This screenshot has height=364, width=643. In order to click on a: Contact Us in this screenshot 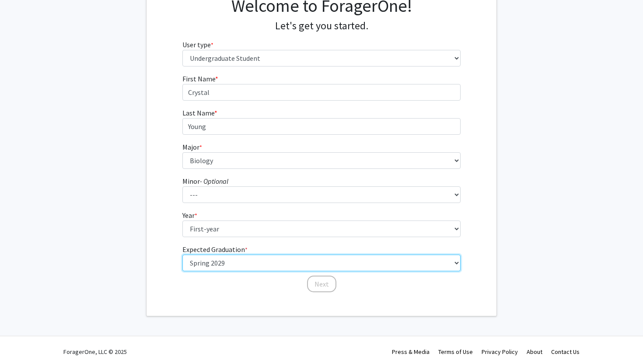, I will do `click(565, 352)`.